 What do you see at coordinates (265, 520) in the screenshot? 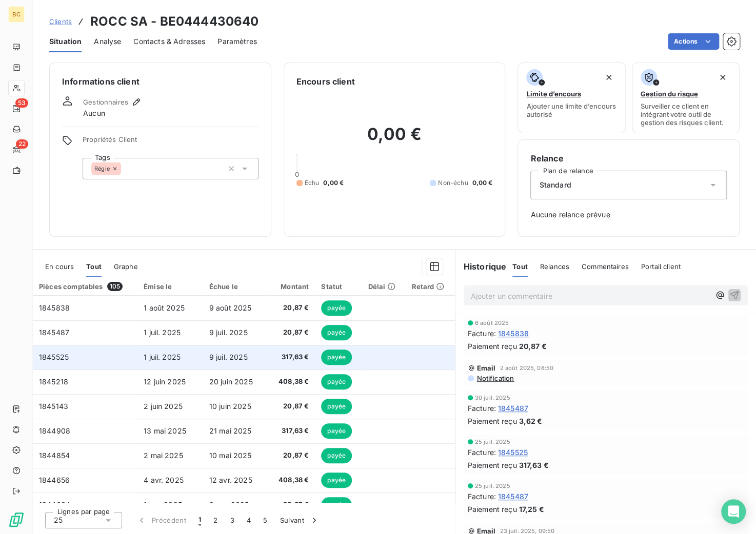
I see `button: 5` at bounding box center [265, 520].